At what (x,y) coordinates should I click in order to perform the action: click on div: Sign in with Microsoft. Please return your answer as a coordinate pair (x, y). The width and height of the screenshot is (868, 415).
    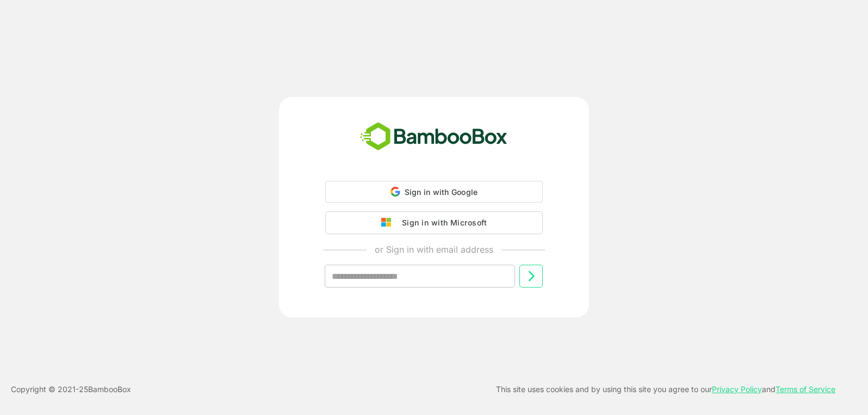
    Looking at the image, I should click on (441, 223).